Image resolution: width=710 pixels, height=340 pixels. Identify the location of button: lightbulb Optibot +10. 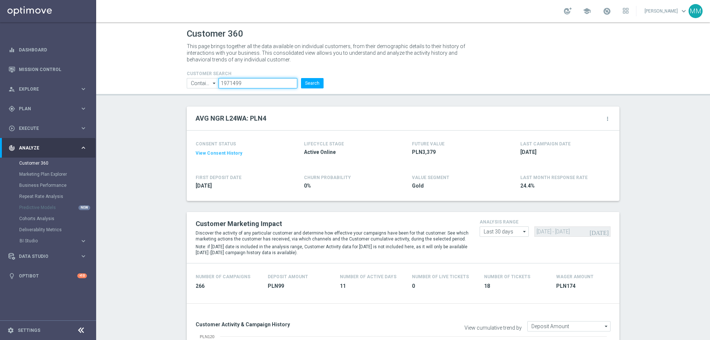
(48, 276).